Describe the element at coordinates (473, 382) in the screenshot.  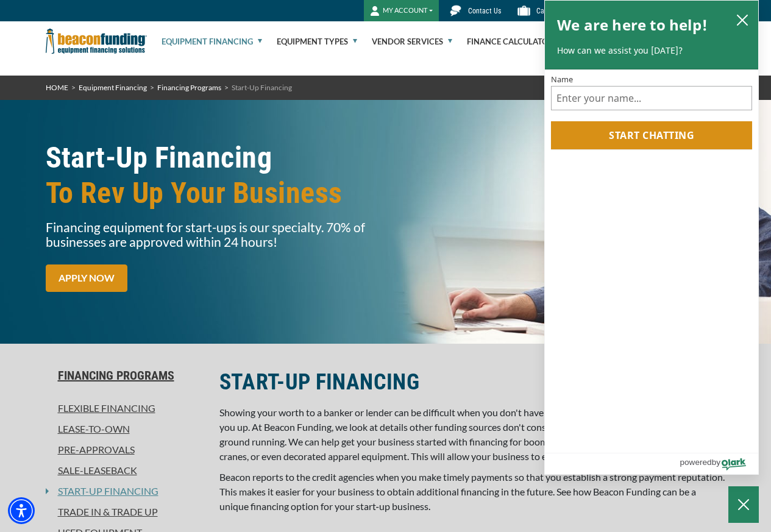
I see `h2: START-UP FINANCING` at that location.